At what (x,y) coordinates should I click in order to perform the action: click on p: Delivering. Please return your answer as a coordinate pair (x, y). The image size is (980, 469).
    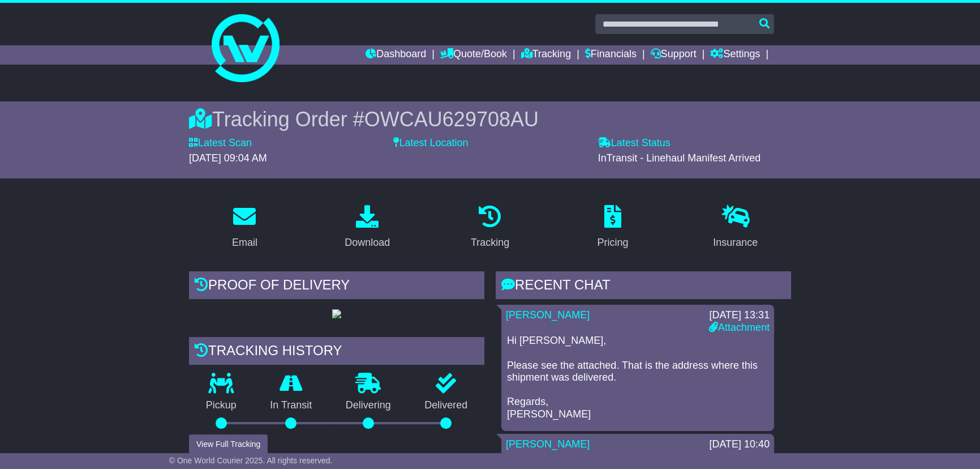
    Looking at the image, I should click on (368, 406).